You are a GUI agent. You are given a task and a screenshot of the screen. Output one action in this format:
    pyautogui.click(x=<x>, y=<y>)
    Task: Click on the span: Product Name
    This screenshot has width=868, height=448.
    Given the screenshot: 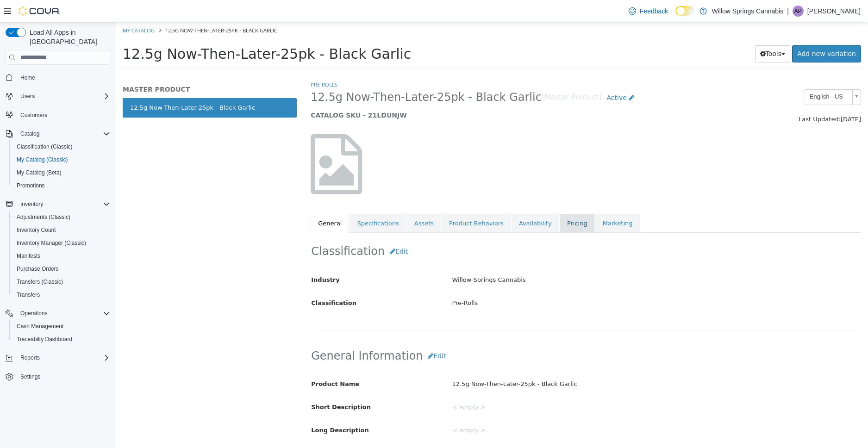 What is the action you would take?
    pyautogui.click(x=220, y=362)
    